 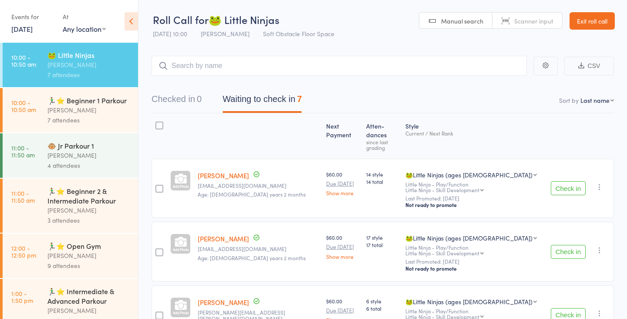 What do you see at coordinates (89, 165) in the screenshot?
I see `div: 4 attendees` at bounding box center [89, 165].